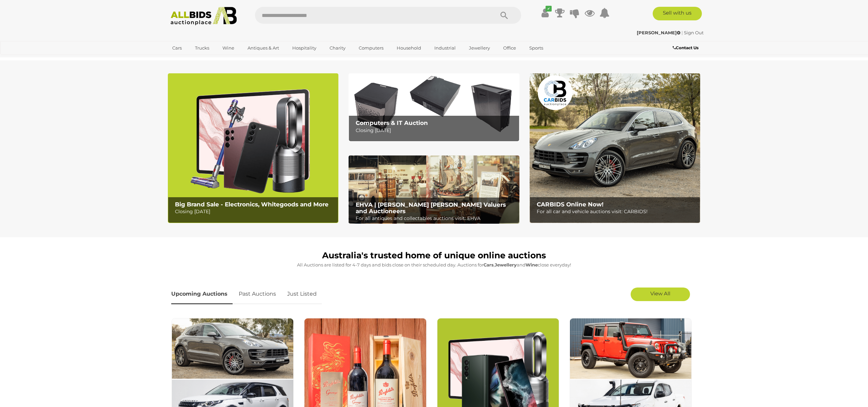  I want to click on b: Contact Us, so click(685, 47).